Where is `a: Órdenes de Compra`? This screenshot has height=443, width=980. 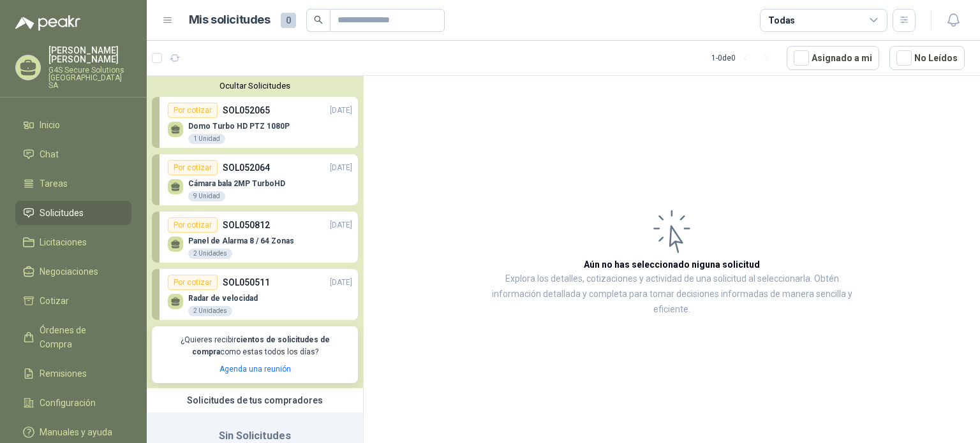
a: Órdenes de Compra is located at coordinates (73, 337).